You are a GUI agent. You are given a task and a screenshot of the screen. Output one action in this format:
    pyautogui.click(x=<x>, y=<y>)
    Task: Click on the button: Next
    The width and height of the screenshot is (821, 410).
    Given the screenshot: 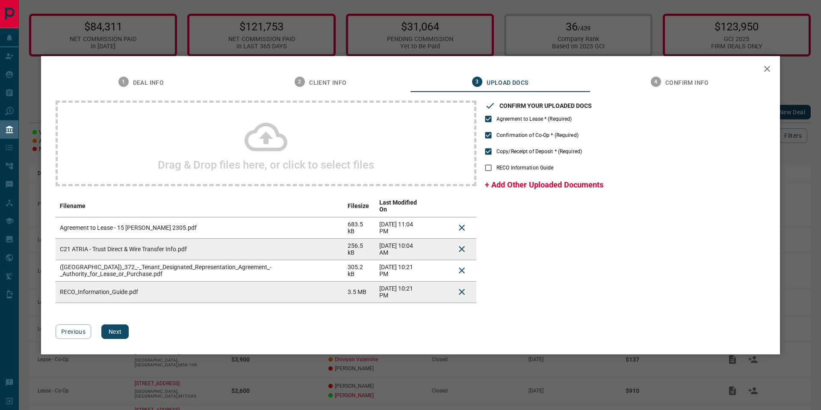 What is the action you would take?
    pyautogui.click(x=115, y=331)
    